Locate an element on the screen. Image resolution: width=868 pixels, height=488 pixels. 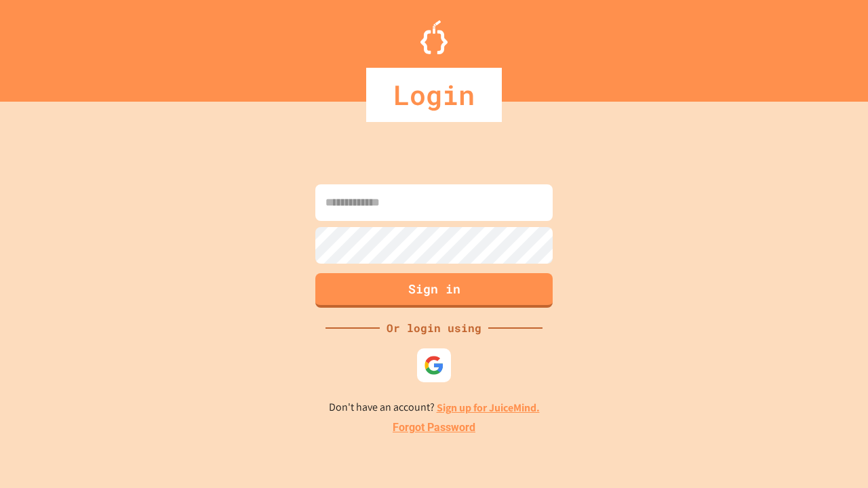
button: Sign in is located at coordinates (434, 290).